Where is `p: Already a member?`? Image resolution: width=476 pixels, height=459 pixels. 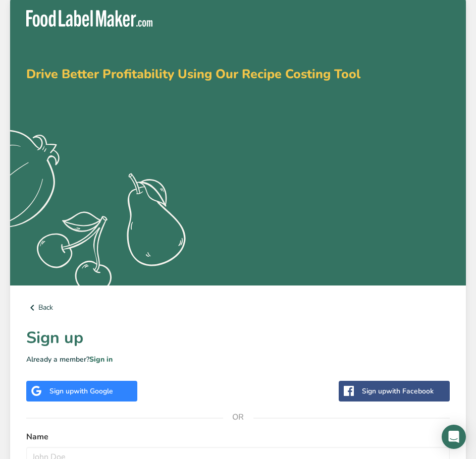 p: Already a member? is located at coordinates (238, 359).